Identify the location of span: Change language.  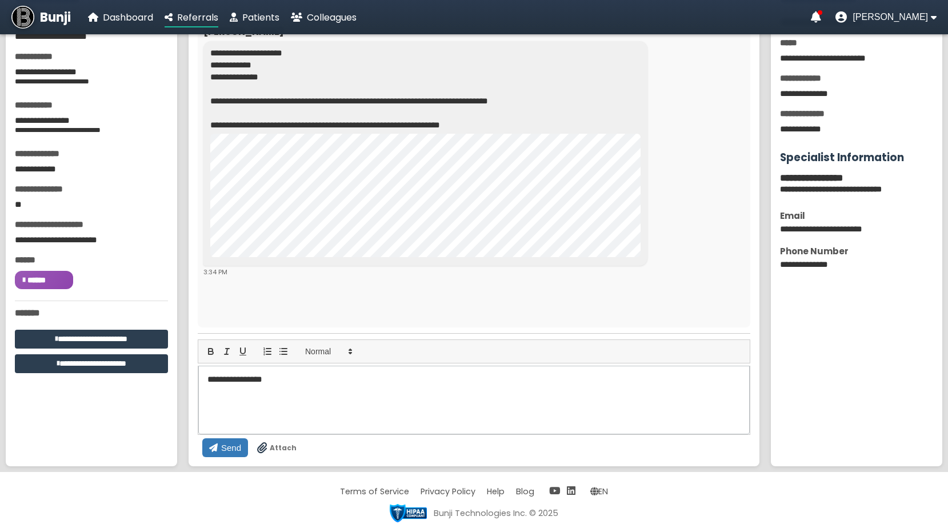
(599, 492).